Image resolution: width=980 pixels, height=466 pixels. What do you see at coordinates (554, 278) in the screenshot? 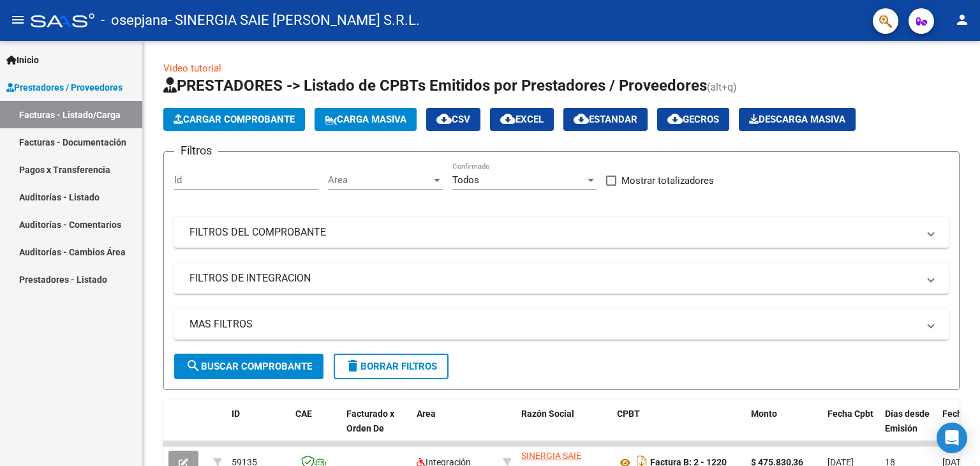
I see `mat-panel-title: FILTROS DE INTEGRACION` at bounding box center [554, 278].